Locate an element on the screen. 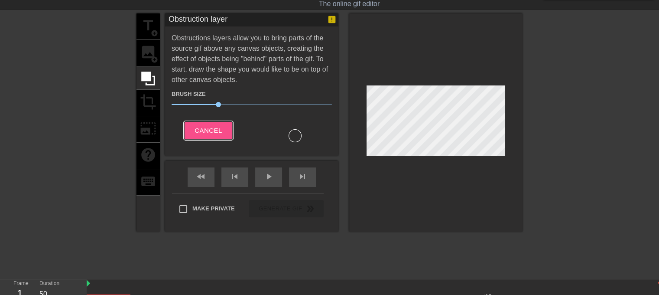 This screenshot has height=295, width=659. span: fast_rewind is located at coordinates (201, 176).